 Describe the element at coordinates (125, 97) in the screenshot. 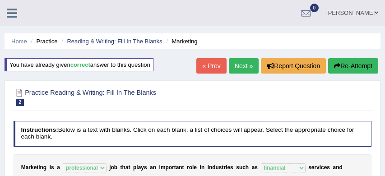

I see `h2: Practice Reading & Writing: Fill In The Blanks` at that location.